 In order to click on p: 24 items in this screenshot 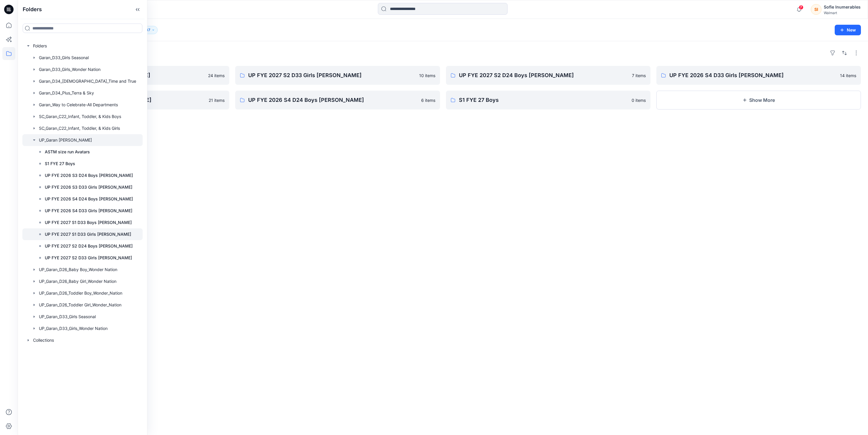, I will do `click(216, 75)`.